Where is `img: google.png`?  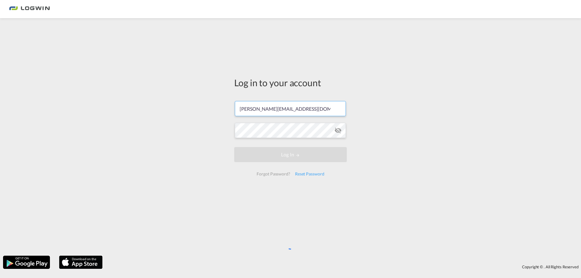 img: google.png is located at coordinates (26, 262).